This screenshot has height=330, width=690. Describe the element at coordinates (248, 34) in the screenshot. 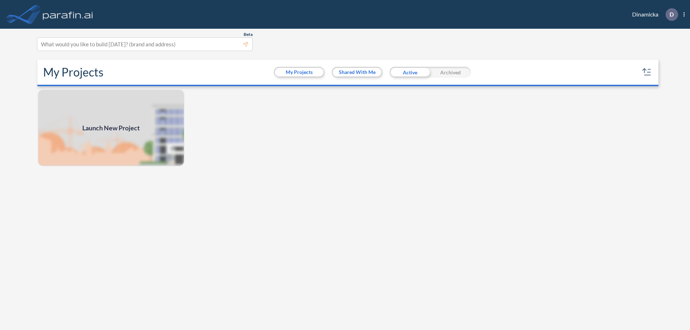

I see `span: Beta` at that location.